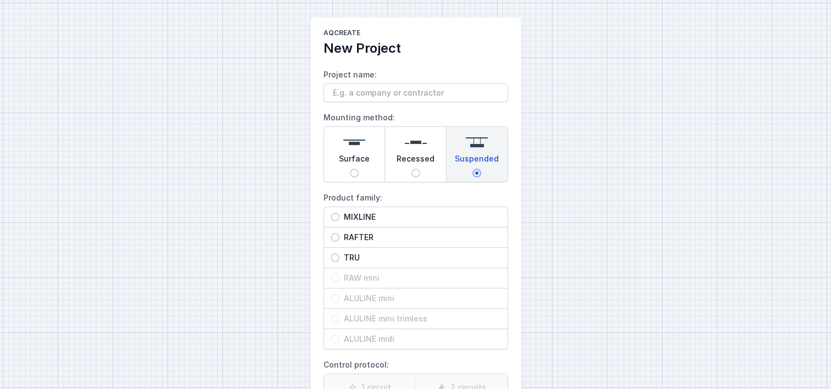 This screenshot has height=389, width=831. I want to click on img: suspended.svg, so click(476, 142).